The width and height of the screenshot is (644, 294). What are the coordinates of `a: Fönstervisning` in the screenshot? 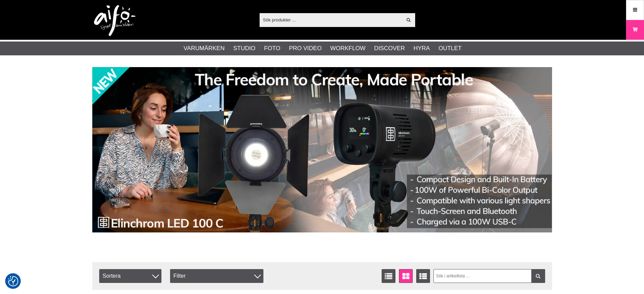 It's located at (406, 276).